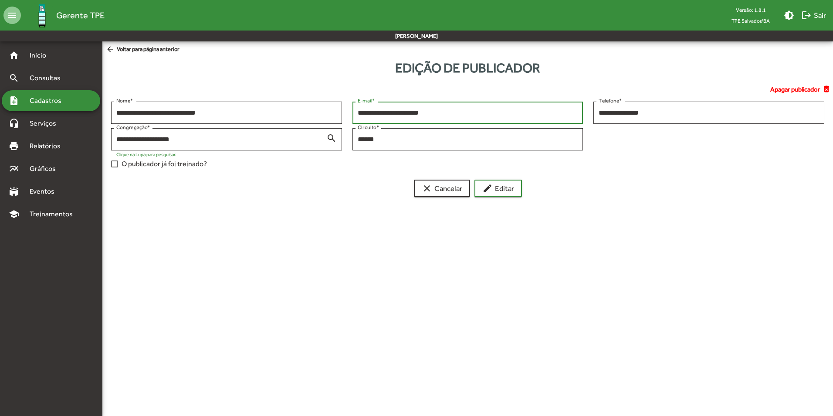 This screenshot has height=416, width=833. Describe the element at coordinates (467, 68) in the screenshot. I see `div: Edição de publicador` at that location.